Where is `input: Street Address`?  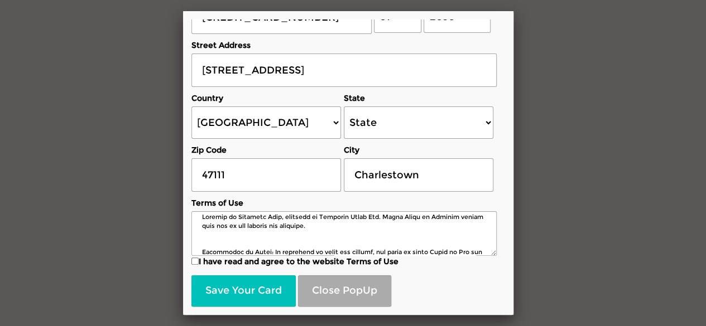
input: Street Address is located at coordinates (344, 70).